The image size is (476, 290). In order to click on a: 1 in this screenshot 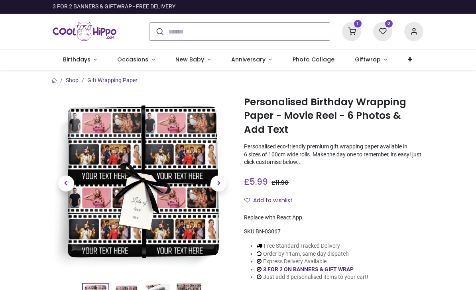, I will do `click(351, 31)`.